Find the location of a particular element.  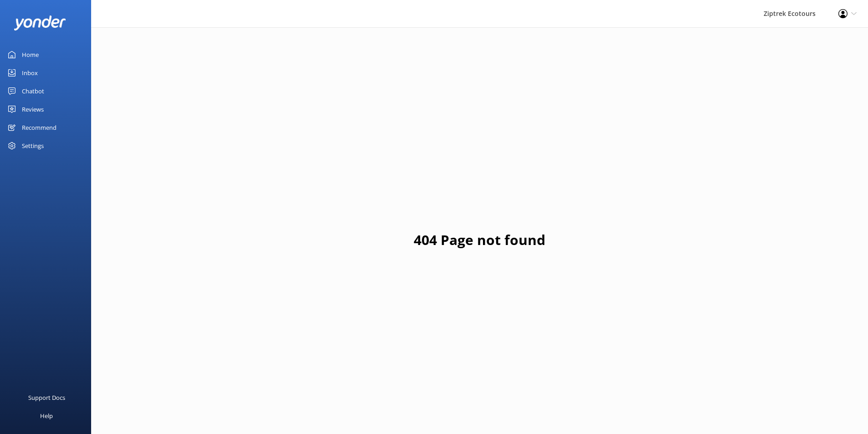

div: Help is located at coordinates (46, 416).